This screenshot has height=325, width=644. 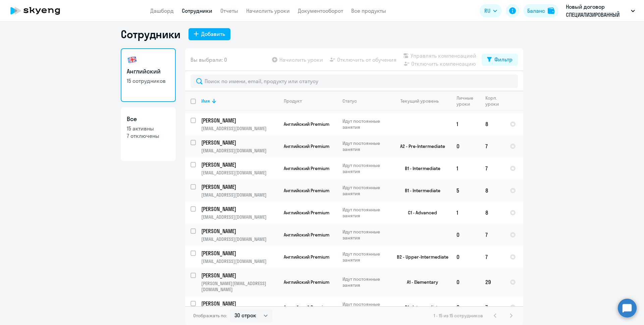 I want to click on img: balance, so click(x=551, y=11).